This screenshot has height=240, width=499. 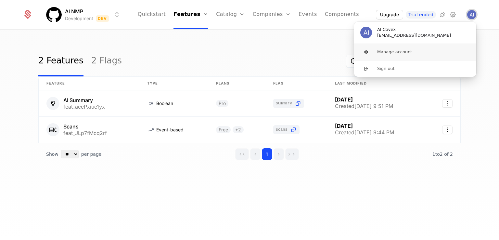 I want to click on img: AI NMP, so click(x=54, y=15).